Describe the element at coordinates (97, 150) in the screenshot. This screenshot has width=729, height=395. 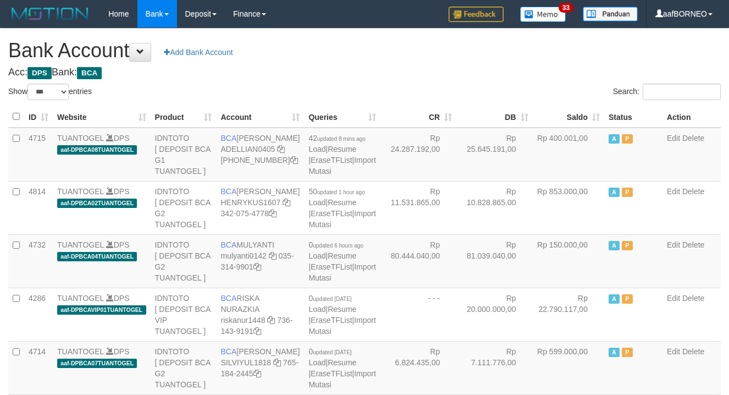
I see `span: aaf-DPBCA08TUANTOGEL` at that location.